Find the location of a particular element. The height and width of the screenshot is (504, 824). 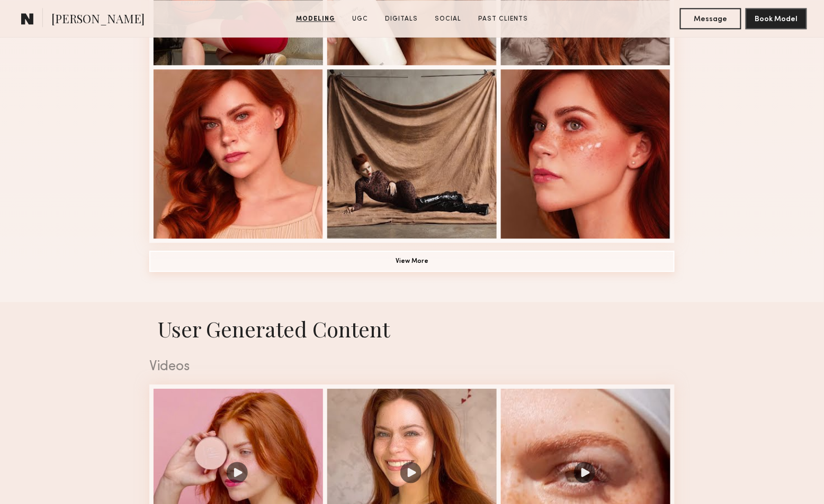

a: Book Model is located at coordinates (776, 18).